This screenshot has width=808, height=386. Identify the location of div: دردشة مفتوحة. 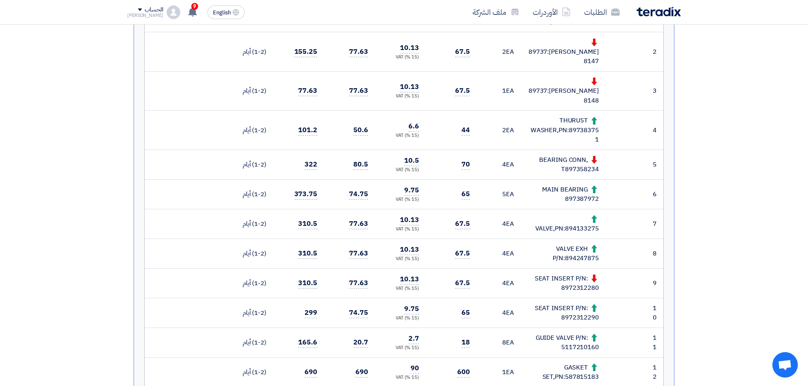
(785, 365).